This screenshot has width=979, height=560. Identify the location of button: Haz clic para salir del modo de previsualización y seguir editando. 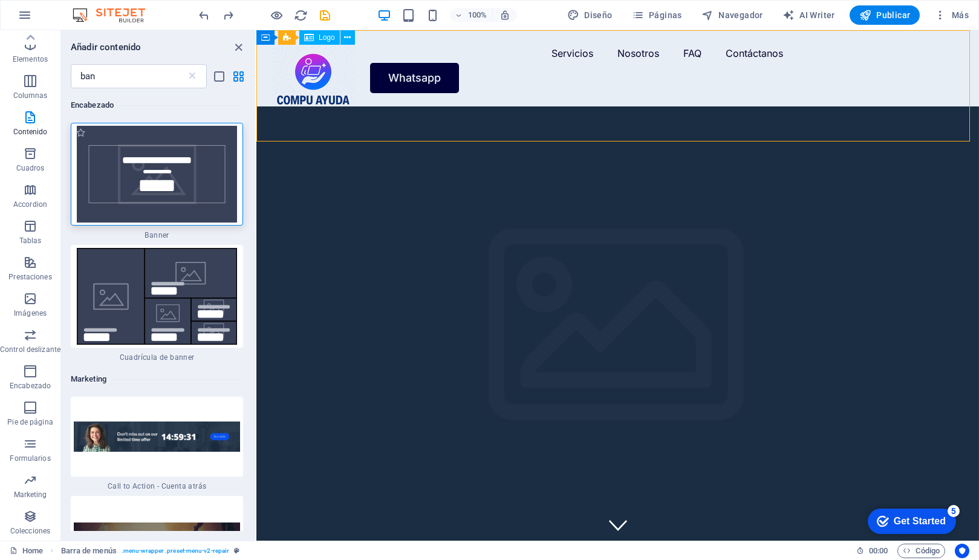
(276, 15).